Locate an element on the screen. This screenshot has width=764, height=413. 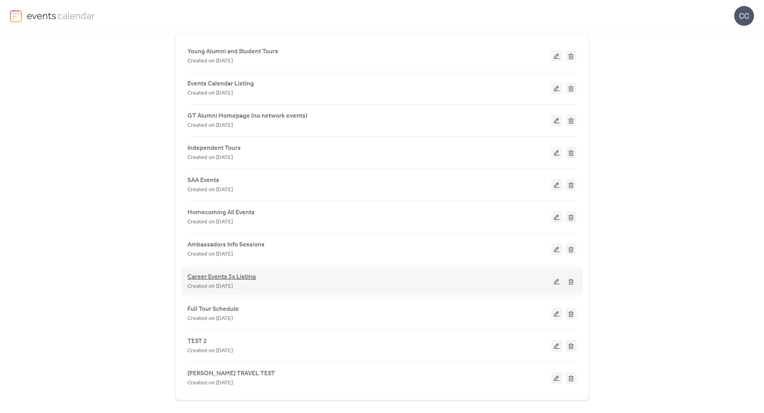
span: Events Calendar Listing is located at coordinates (220, 84).